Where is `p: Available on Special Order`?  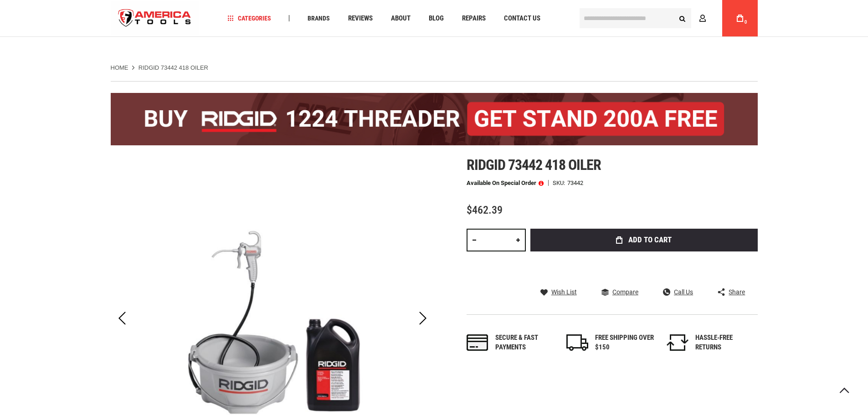 p: Available on Special Order is located at coordinates (505, 183).